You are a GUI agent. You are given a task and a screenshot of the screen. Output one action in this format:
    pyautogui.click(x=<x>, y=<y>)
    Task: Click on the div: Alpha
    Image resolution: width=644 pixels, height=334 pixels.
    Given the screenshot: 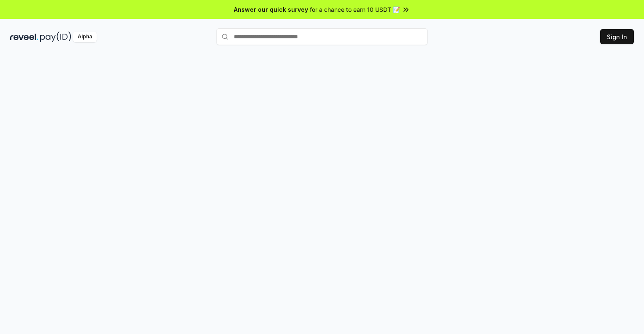 What is the action you would take?
    pyautogui.click(x=85, y=36)
    